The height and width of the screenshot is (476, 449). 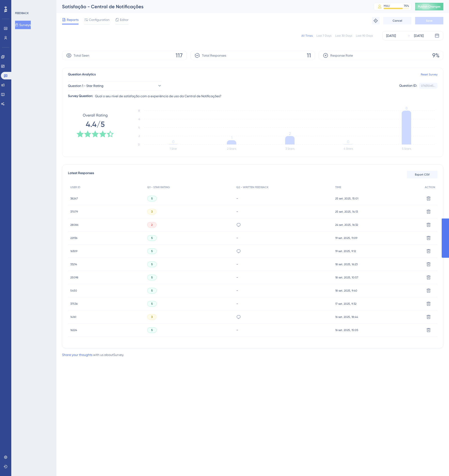 What do you see at coordinates (74, 238) in the screenshot?
I see `span: 22936` at bounding box center [74, 238].